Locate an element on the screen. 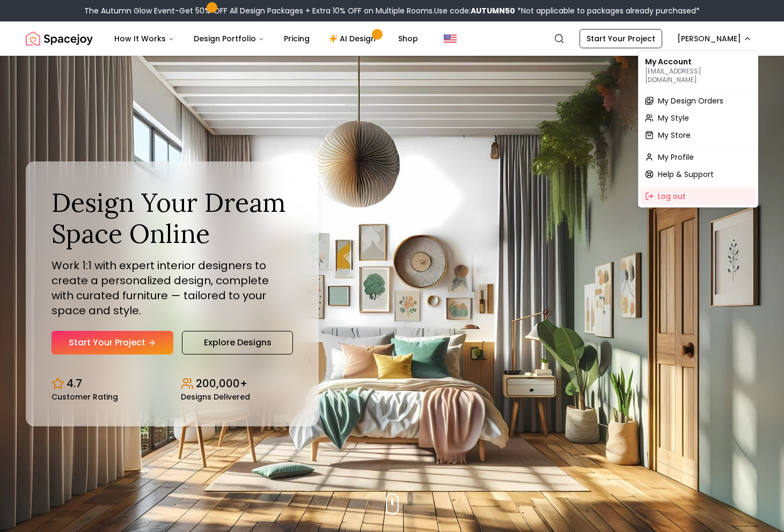 The image size is (784, 532). span: Log out is located at coordinates (672, 196).